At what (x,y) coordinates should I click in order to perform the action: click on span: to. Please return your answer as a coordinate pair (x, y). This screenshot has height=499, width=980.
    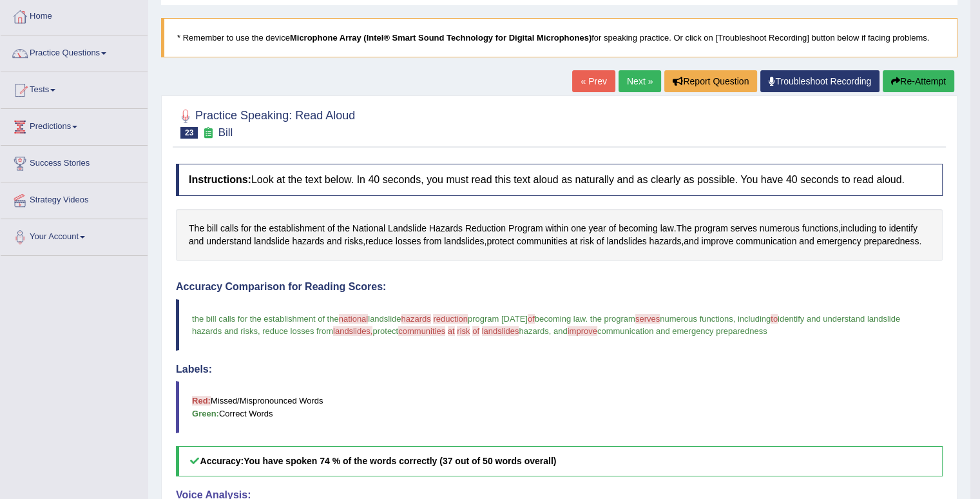
    Looking at the image, I should click on (774, 319).